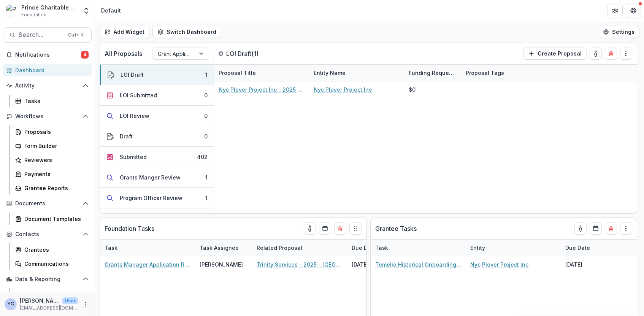 The width and height of the screenshot is (644, 316). What do you see at coordinates (330, 73) in the screenshot?
I see `div: Entity Name` at bounding box center [330, 73].